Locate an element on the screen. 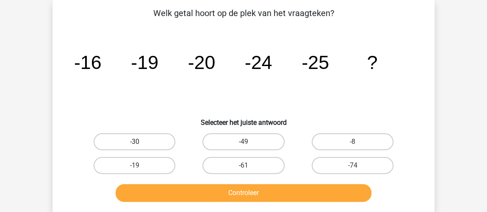 This screenshot has height=212, width=487. h6: Selecteer het juiste antwoord is located at coordinates (243, 119).